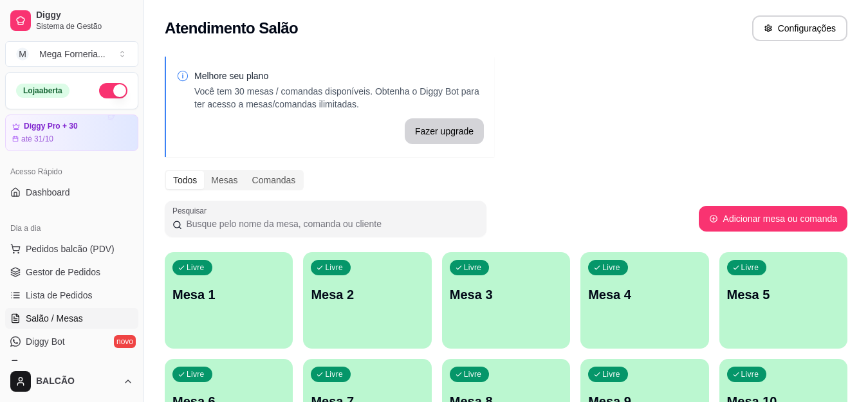 The height and width of the screenshot is (402, 868). I want to click on article: até 31/10, so click(37, 139).